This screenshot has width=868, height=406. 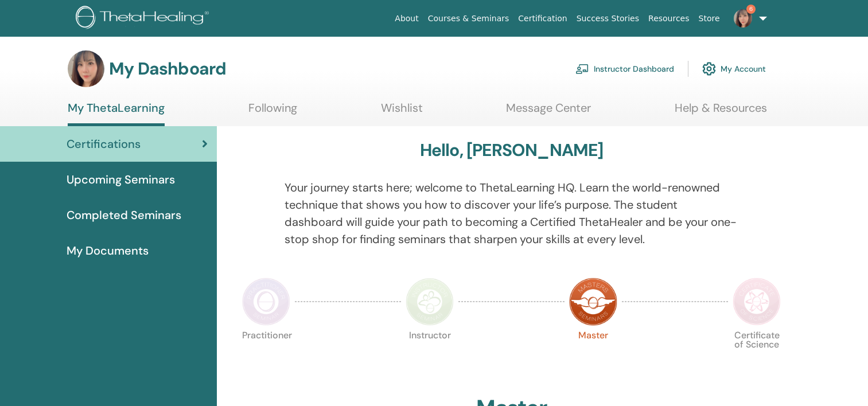 What do you see at coordinates (266, 302) in the screenshot?
I see `img: Practitioner` at bounding box center [266, 302].